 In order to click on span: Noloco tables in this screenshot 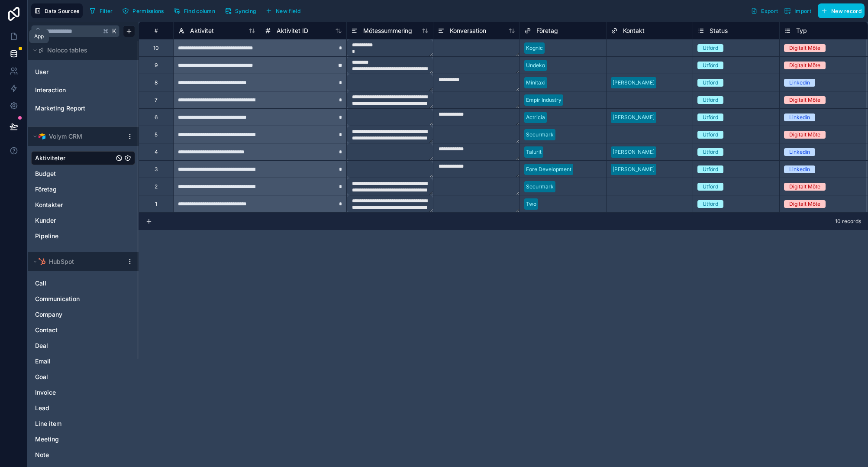, I will do `click(67, 50)`.